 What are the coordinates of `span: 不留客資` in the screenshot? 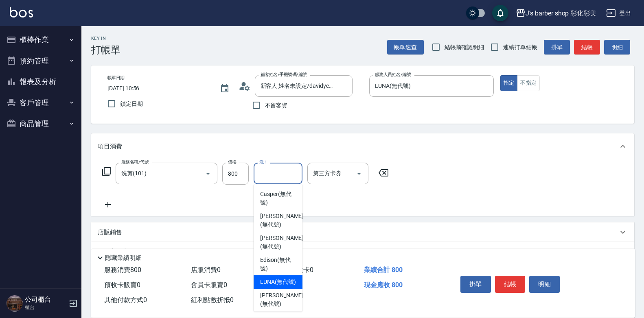 It's located at (277, 105).